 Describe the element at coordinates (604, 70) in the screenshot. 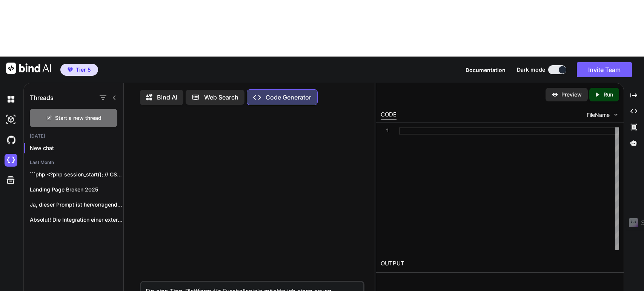

I see `button: Invite Team` at that location.